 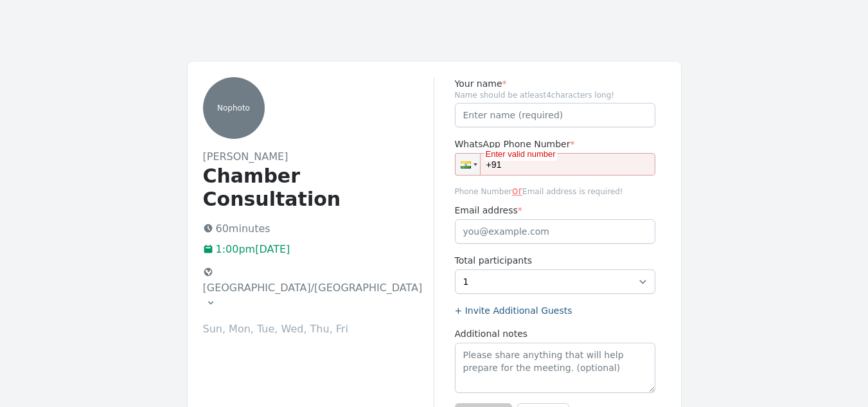 What do you see at coordinates (555, 84) in the screenshot?
I see `label: Your name` at bounding box center [555, 84].